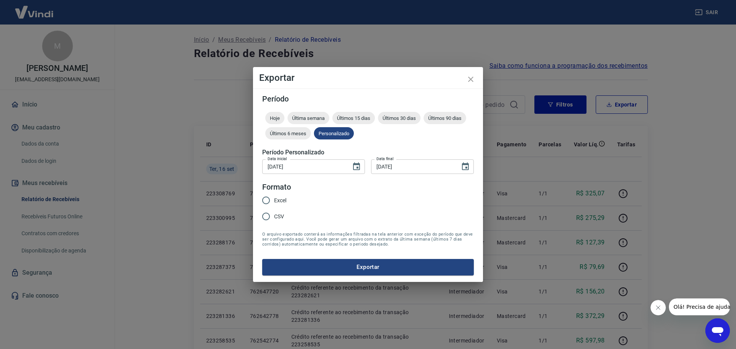 The width and height of the screenshot is (736, 349). What do you see at coordinates (385, 159) in the screenshot?
I see `label: Data final` at bounding box center [385, 159].